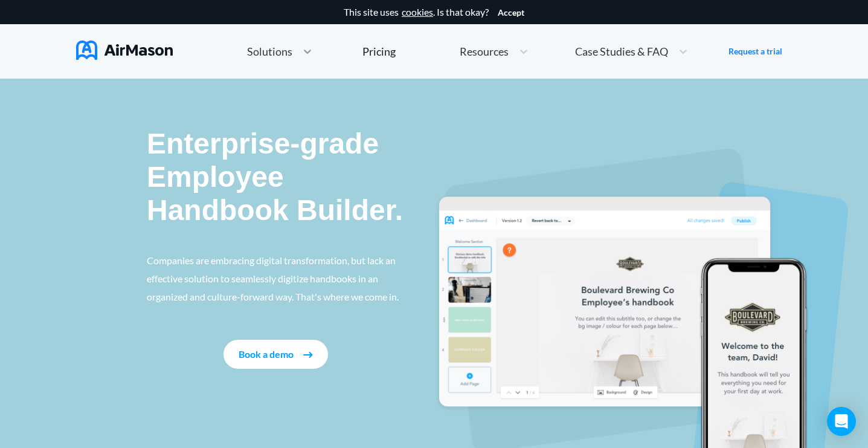  Describe the element at coordinates (842, 421) in the screenshot. I see `div: Open Intercom Messenger` at that location.